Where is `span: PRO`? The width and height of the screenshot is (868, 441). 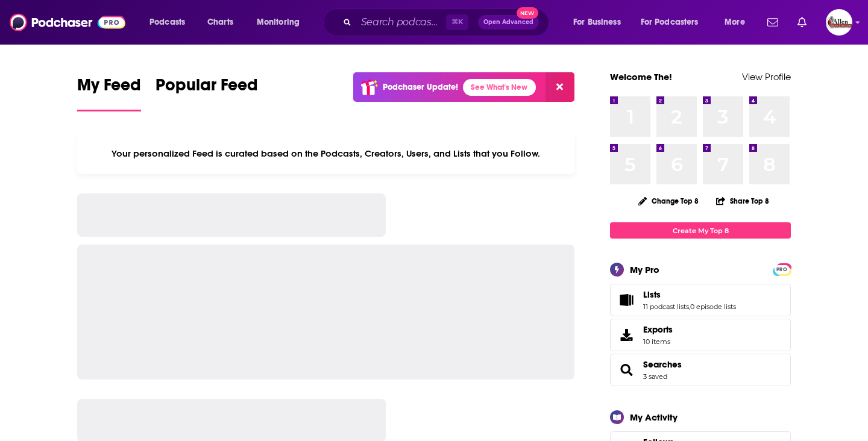 span: PRO is located at coordinates (782, 270).